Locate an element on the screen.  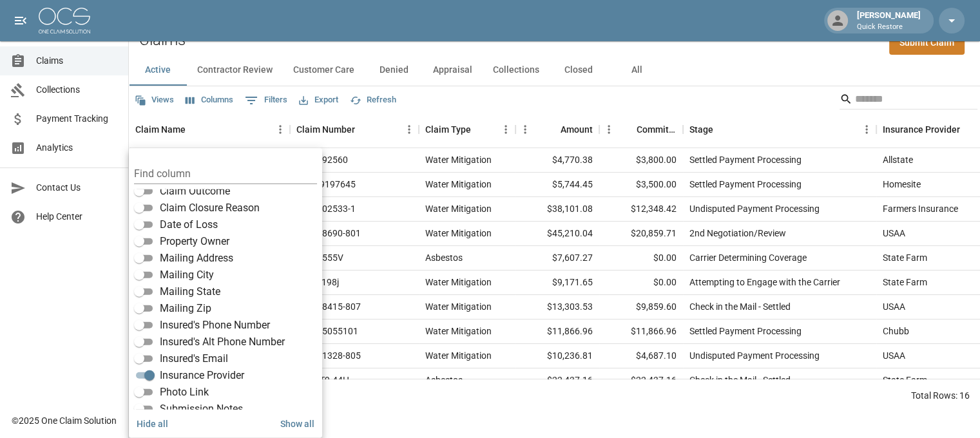
div: Search is located at coordinates (909, 100).